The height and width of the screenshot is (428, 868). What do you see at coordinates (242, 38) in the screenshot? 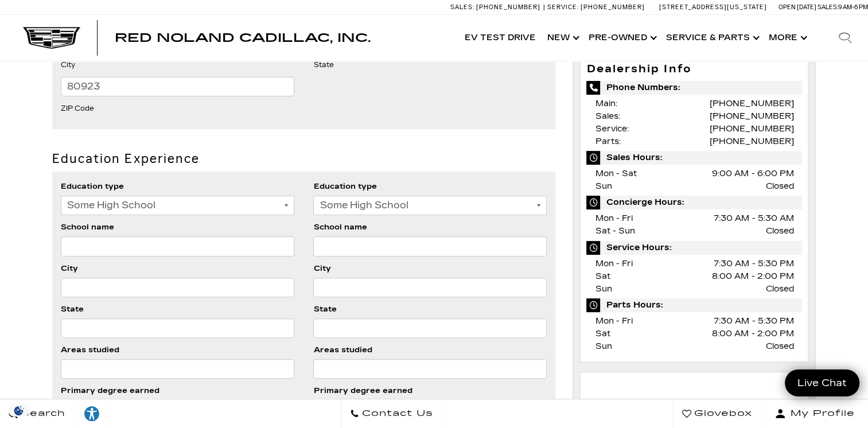
I see `a: Red Noland Cadillac, Inc.` at bounding box center [242, 38].